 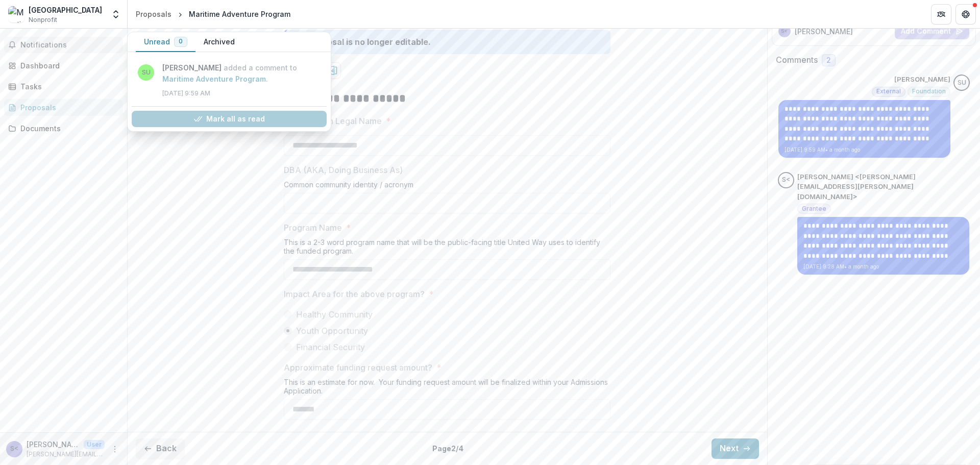 I want to click on button: Mark all as read, so click(x=229, y=119).